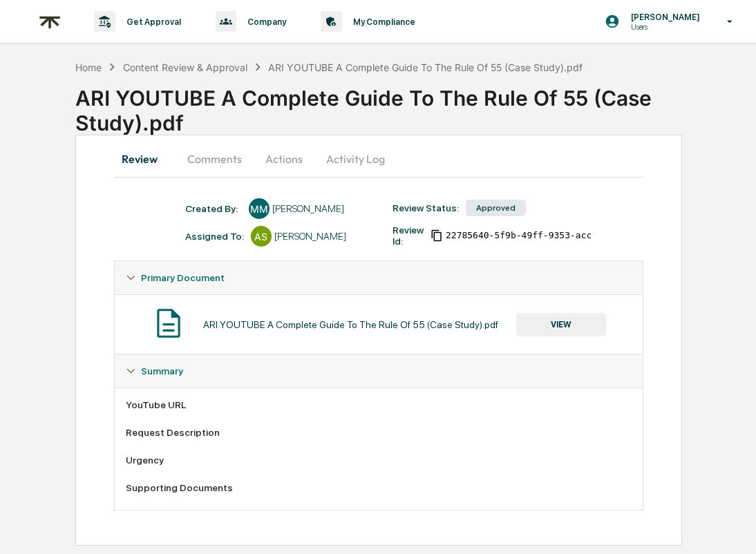 Image resolution: width=756 pixels, height=554 pixels. I want to click on button: Actions, so click(284, 159).